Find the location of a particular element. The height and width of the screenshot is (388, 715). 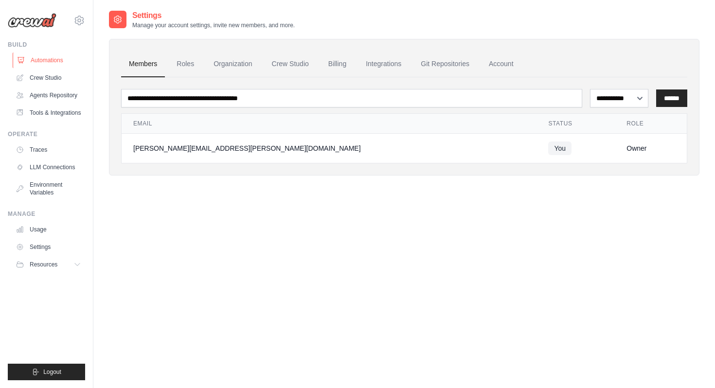

a: Organization is located at coordinates (232, 64).